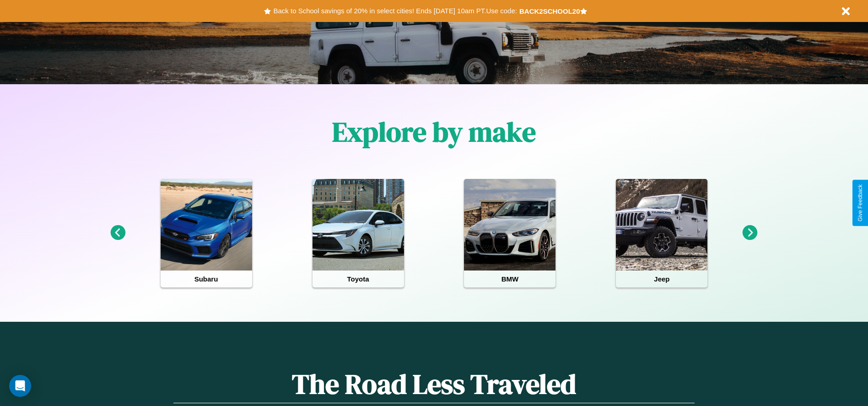 The width and height of the screenshot is (868, 406). I want to click on h1: Explore by make, so click(434, 132).